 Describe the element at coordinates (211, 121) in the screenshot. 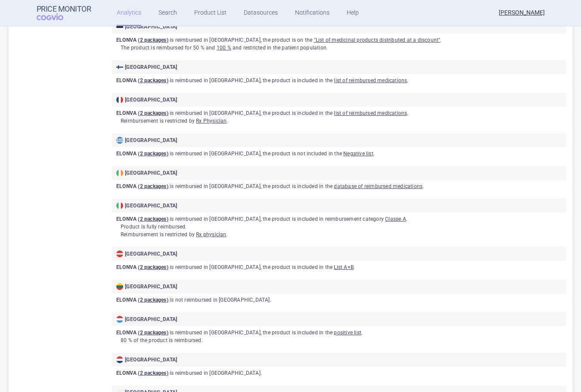

I see `u: Rx Physician` at that location.